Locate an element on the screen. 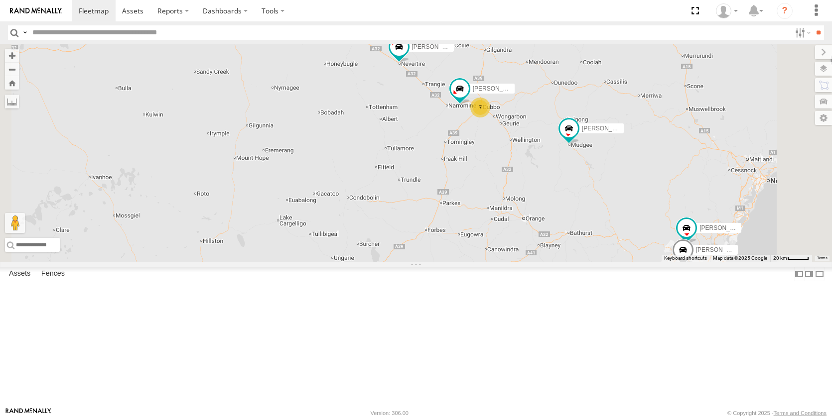 The width and height of the screenshot is (832, 418). button: Zoom in is located at coordinates (12, 55).